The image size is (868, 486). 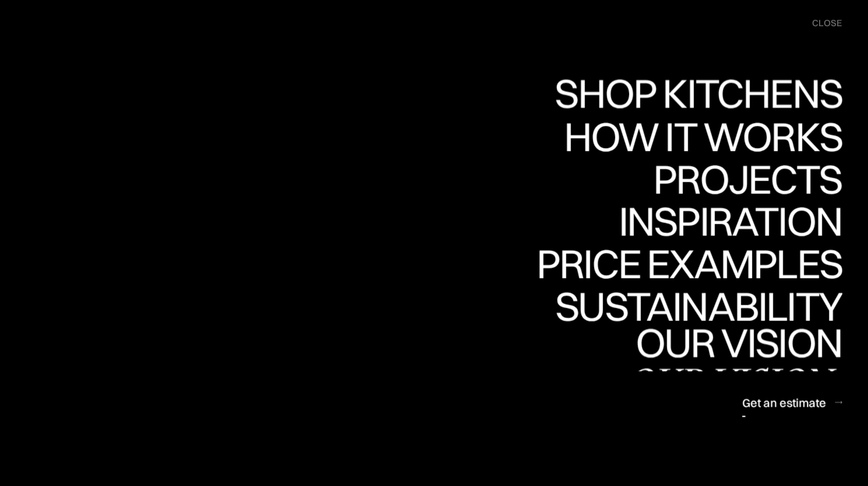 What do you see at coordinates (689, 264) in the screenshot?
I see `a: Price examplesPrice examples` at bounding box center [689, 264].